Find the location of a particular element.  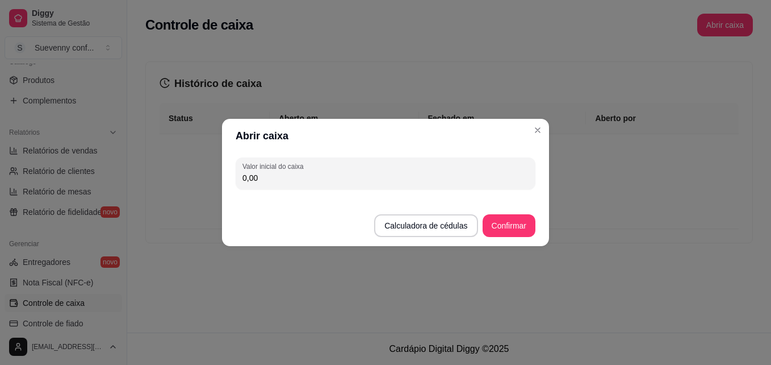

button: Calculadora de cédulas is located at coordinates (426, 225).